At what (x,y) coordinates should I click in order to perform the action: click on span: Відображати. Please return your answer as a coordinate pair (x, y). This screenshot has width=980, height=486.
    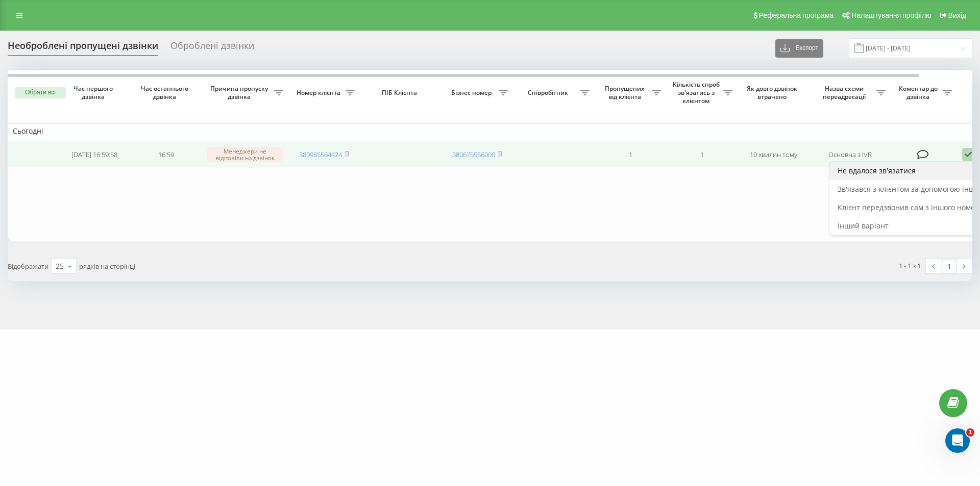
    Looking at the image, I should click on (28, 266).